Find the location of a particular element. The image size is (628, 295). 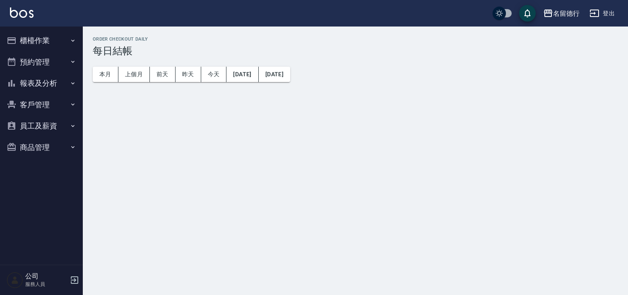

button: 商品管理 is located at coordinates (41, 147).